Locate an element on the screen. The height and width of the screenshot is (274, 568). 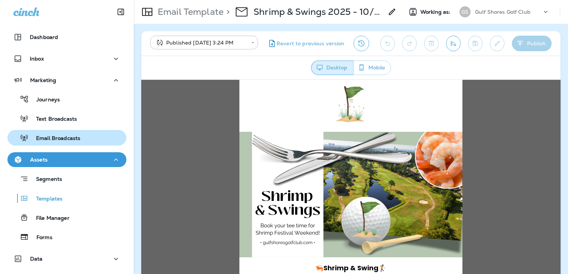
button: File Manager is located at coordinates (67, 218).